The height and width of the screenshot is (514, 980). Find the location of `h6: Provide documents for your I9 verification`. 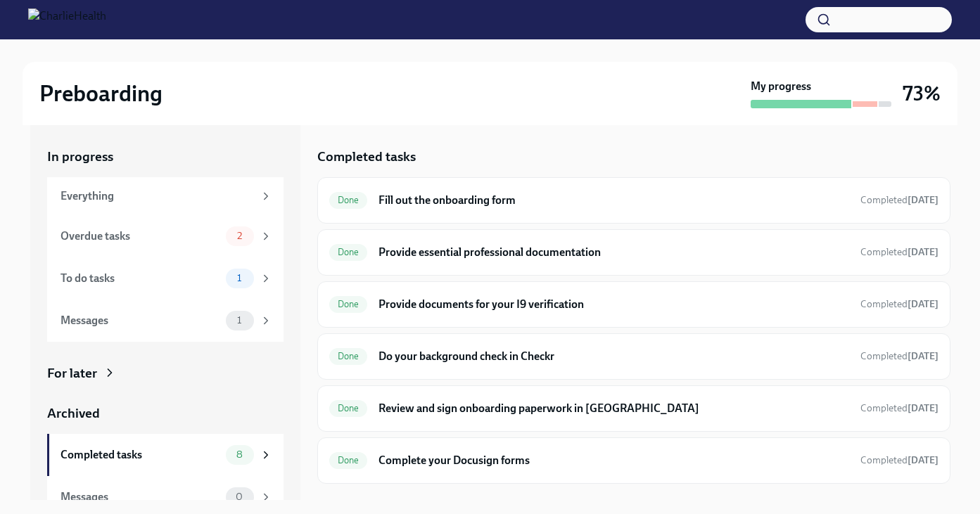

h6: Provide documents for your I9 verification is located at coordinates (614, 305).